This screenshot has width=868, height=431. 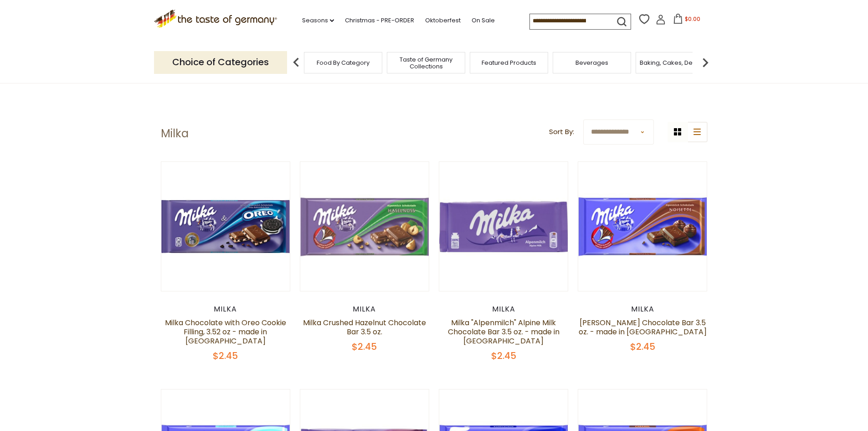 What do you see at coordinates (561, 132) in the screenshot?
I see `label: Sort By:` at bounding box center [561, 132].